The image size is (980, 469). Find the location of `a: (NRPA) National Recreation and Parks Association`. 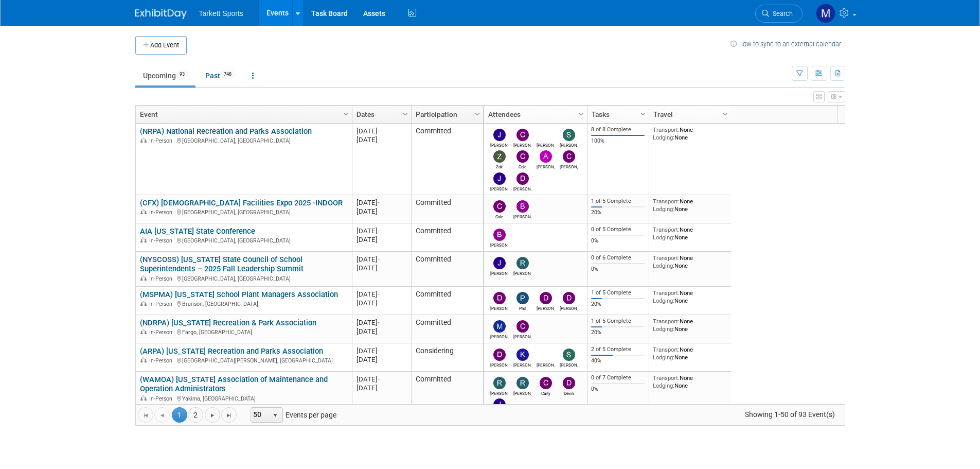

a: (NRPA) National Recreation and Parks Association is located at coordinates (226, 132).